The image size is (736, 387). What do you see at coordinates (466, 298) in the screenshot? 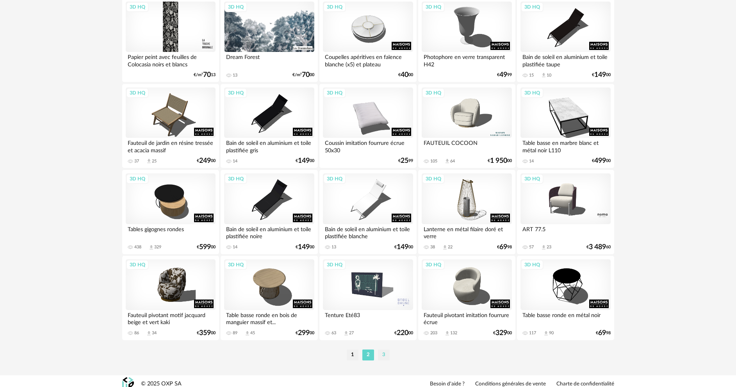
I see `a: 3D HQ Fauteuil pivotant imitation fourrure écrue 203 Download icon 132 €32900` at bounding box center [466, 298].